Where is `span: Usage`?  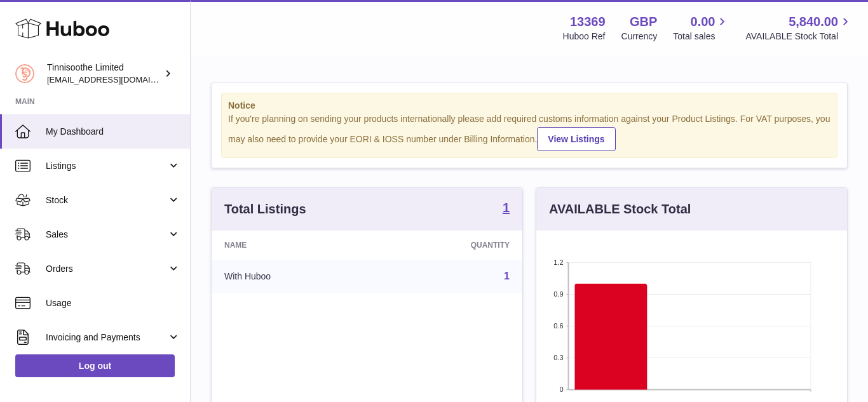 span: Usage is located at coordinates (113, 303).